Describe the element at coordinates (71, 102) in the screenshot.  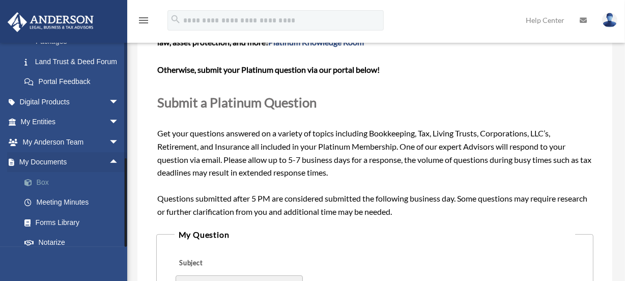
I see `a: Digital Productsarrow_drop_down` at that location.